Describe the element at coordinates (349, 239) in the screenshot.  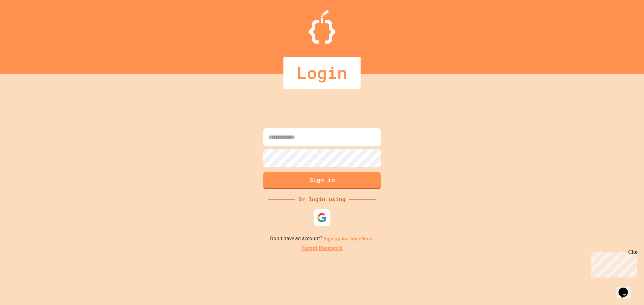
I see `a: Sign up for JuiceMind.` at that location.